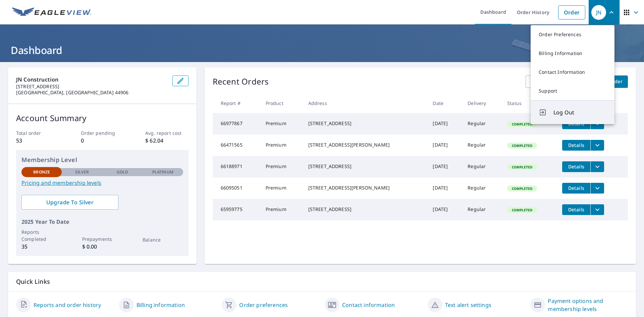  Describe the element at coordinates (166, 141) in the screenshot. I see `p: $ 62.04` at that location.